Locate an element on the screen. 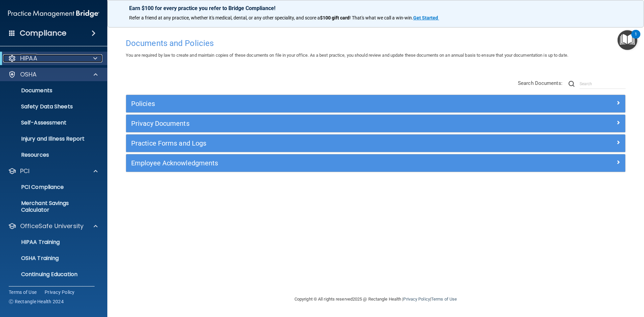  input: Search is located at coordinates (602, 84).